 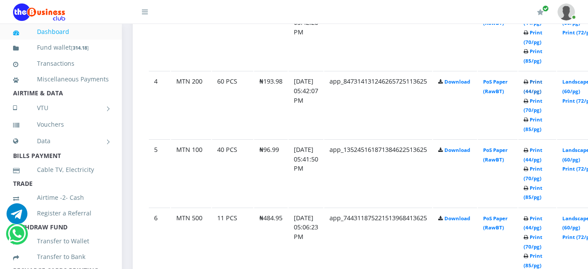 I want to click on td: ₦96.99, so click(x=271, y=173).